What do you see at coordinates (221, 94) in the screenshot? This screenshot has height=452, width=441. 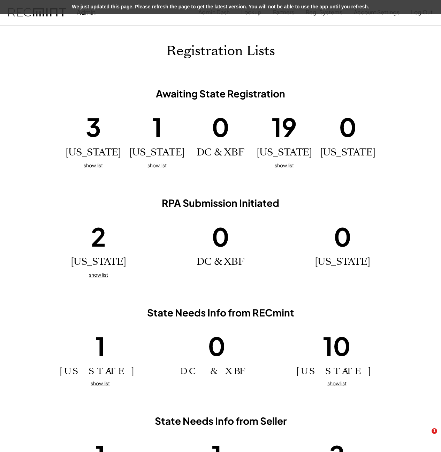 I see `h3: Awaiting State Registration` at bounding box center [221, 94].